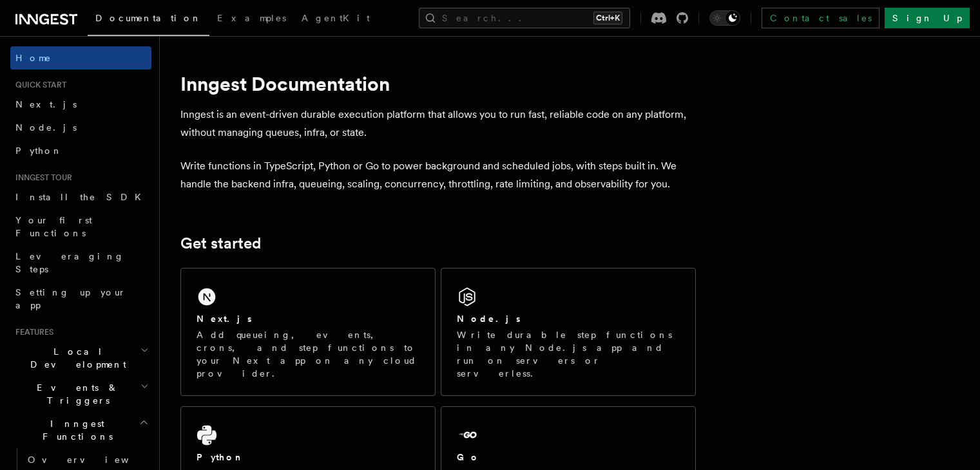  I want to click on span: Documentation, so click(148, 18).